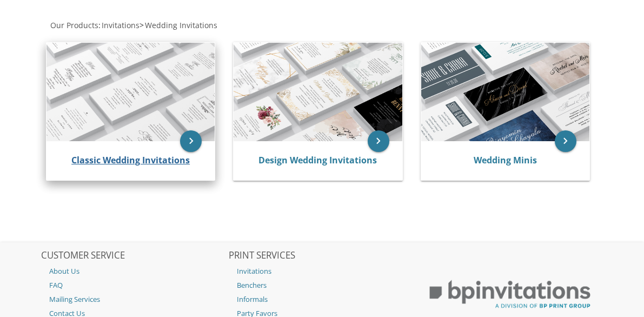  I want to click on img: Wedding Minis, so click(505, 92).